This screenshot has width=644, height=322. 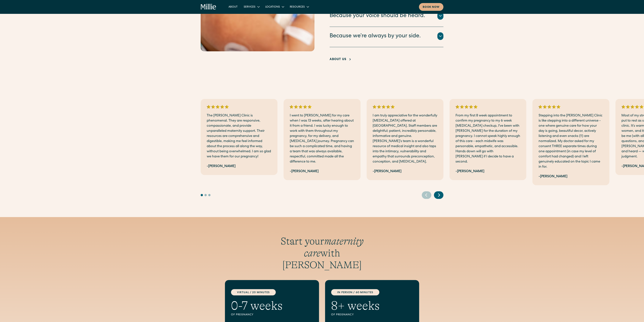 I want to click on h2: 0-7 weeks, so click(x=257, y=305).